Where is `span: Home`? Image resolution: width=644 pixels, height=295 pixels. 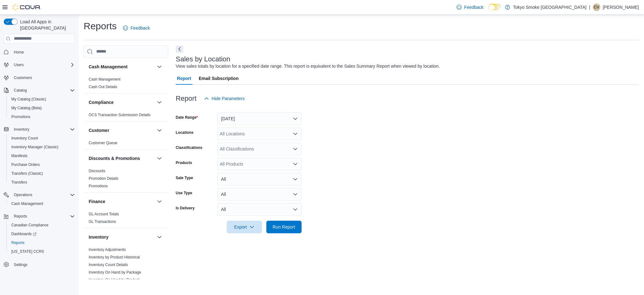 span: Home is located at coordinates (19, 52).